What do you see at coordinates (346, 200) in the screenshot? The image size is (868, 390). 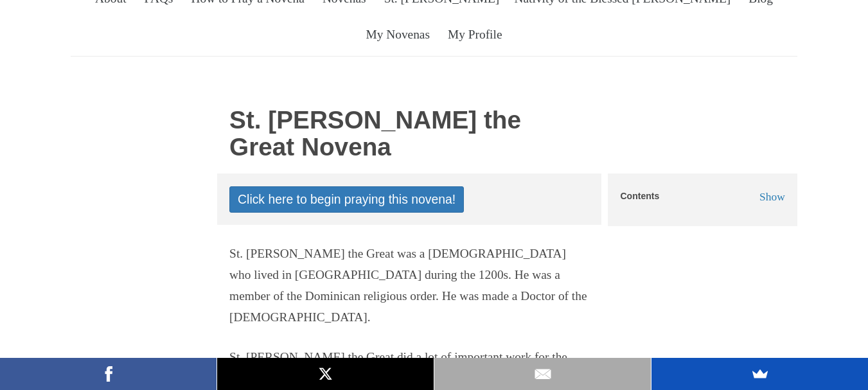 I see `a: Click here to begin praying this novena!` at bounding box center [346, 200].